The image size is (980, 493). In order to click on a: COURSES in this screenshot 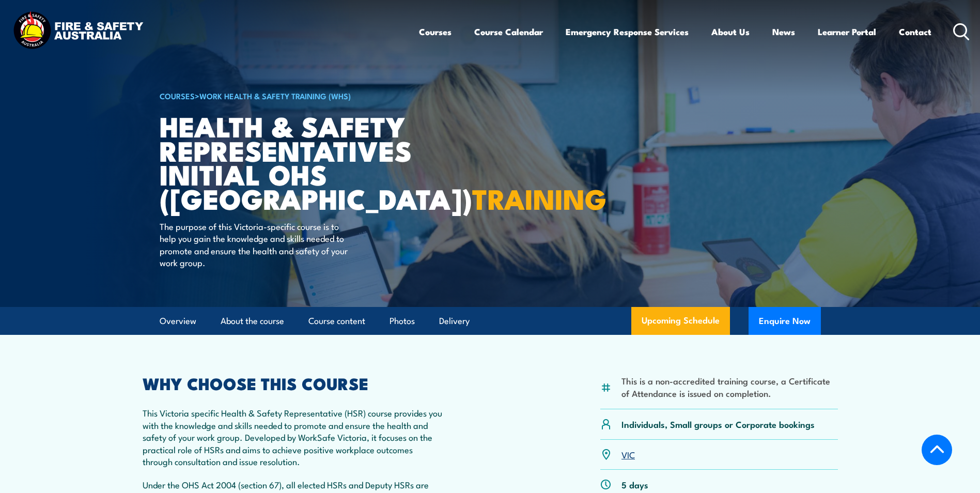, I will do `click(178, 96)`.